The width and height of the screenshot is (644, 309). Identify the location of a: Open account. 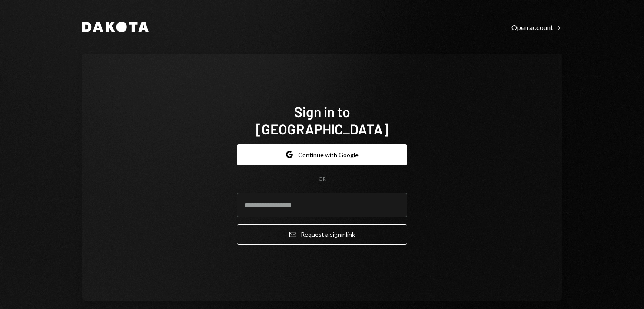
(536, 27).